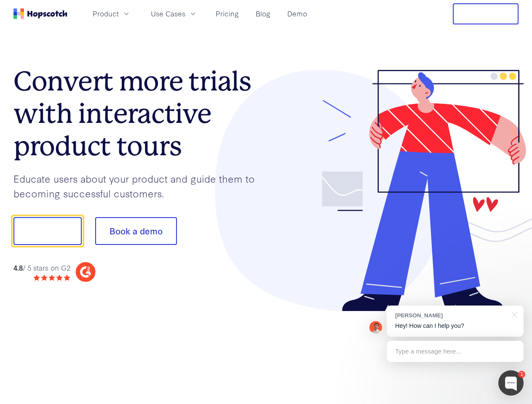 This screenshot has height=404, width=532. I want to click on a: Home, so click(40, 14).